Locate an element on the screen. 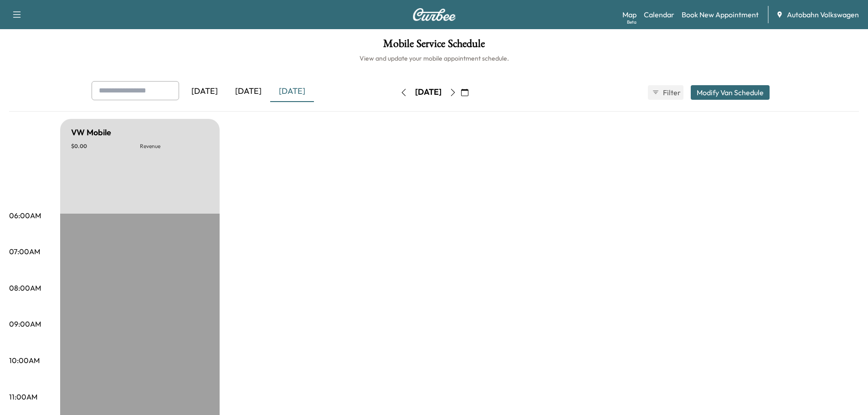  h6: View and update your mobile appointment schedule. is located at coordinates (434, 59).